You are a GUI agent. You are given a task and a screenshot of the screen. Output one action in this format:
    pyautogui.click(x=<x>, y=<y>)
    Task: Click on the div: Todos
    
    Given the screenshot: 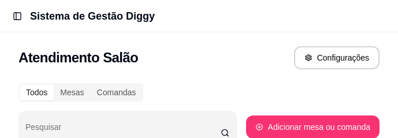 What is the action you would take?
    pyautogui.click(x=36, y=92)
    